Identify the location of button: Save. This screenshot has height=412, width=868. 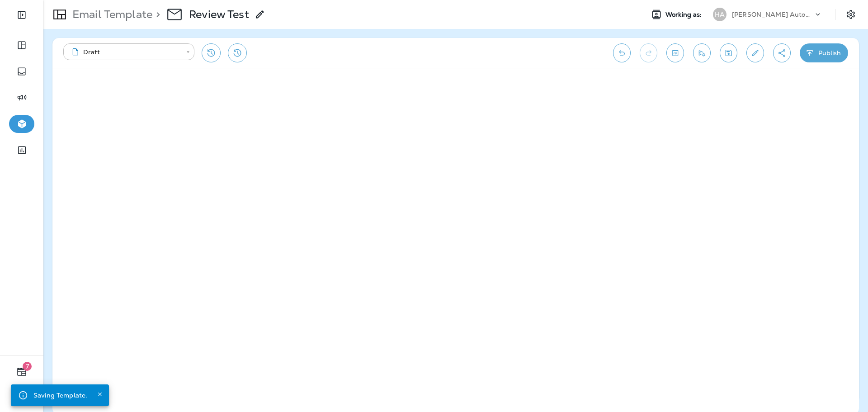
(728, 53).